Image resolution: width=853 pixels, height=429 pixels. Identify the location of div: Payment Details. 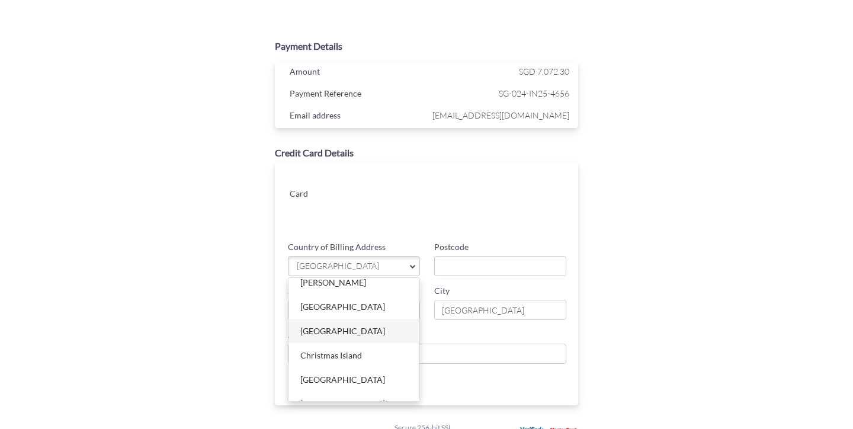
(427, 46).